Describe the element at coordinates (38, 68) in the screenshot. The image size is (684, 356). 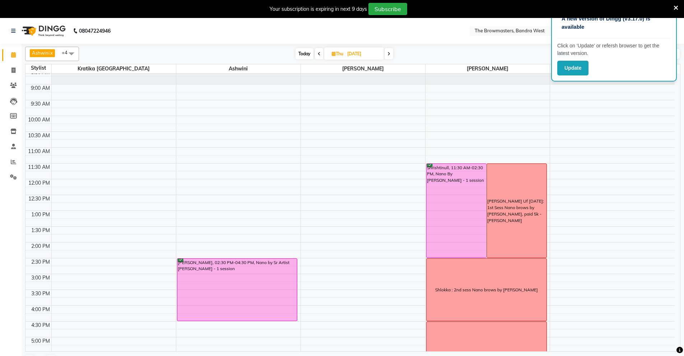
I see `div: Stylist` at that location.